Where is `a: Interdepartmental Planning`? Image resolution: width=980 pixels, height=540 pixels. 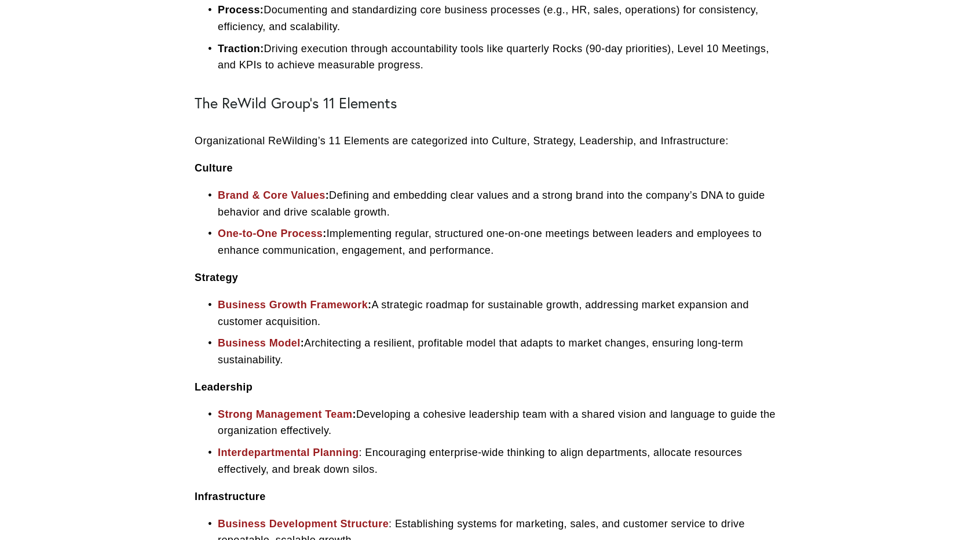
a: Interdepartmental Planning is located at coordinates (288, 452).